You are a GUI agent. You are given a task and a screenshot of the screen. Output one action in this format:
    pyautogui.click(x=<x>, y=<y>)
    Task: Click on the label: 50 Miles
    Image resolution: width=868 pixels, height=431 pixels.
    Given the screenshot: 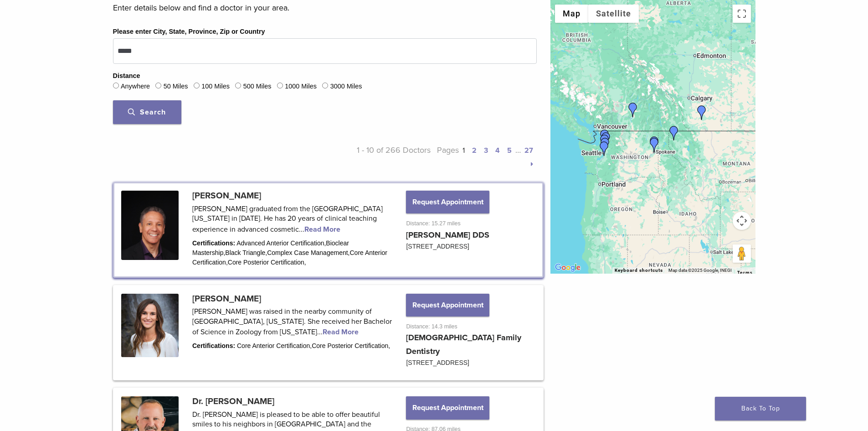 What is the action you would take?
    pyautogui.click(x=176, y=87)
    